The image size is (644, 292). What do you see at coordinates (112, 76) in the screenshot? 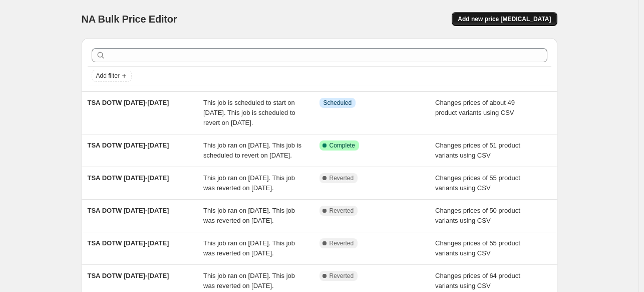
I see `button: Add filter` at bounding box center [112, 76].